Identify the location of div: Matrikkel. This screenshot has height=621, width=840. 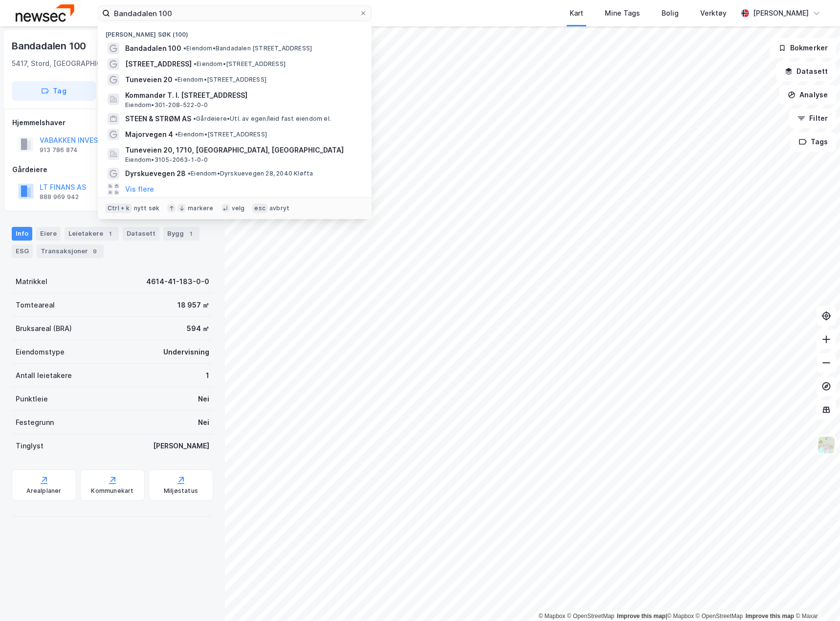
(32, 282).